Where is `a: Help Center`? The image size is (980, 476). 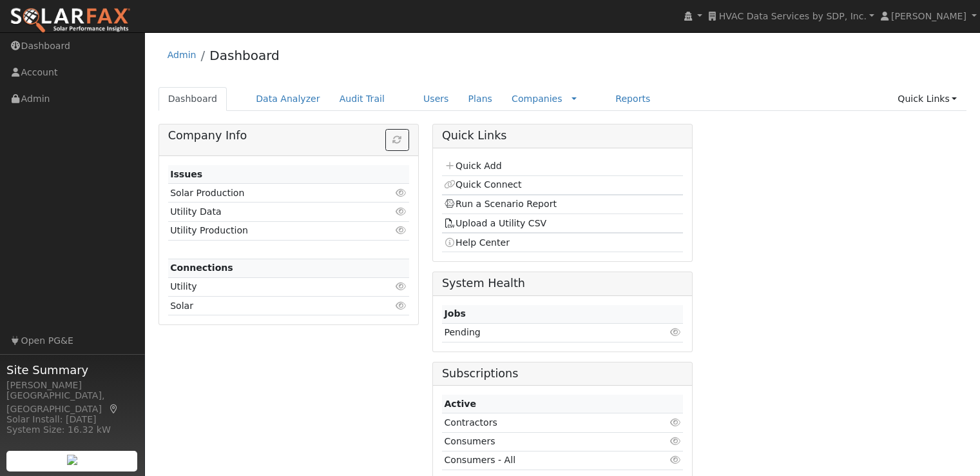
a: Help Center is located at coordinates (477, 242).